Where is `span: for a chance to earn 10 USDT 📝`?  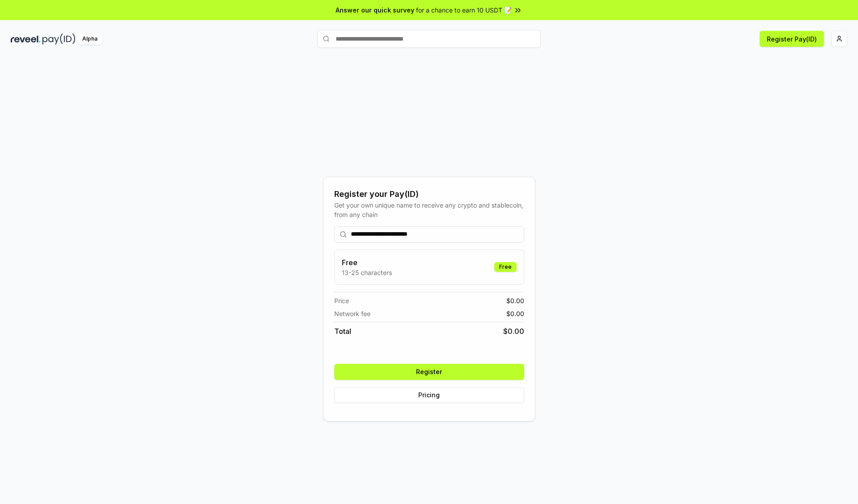
span: for a chance to earn 10 USDT 📝 is located at coordinates (464, 10).